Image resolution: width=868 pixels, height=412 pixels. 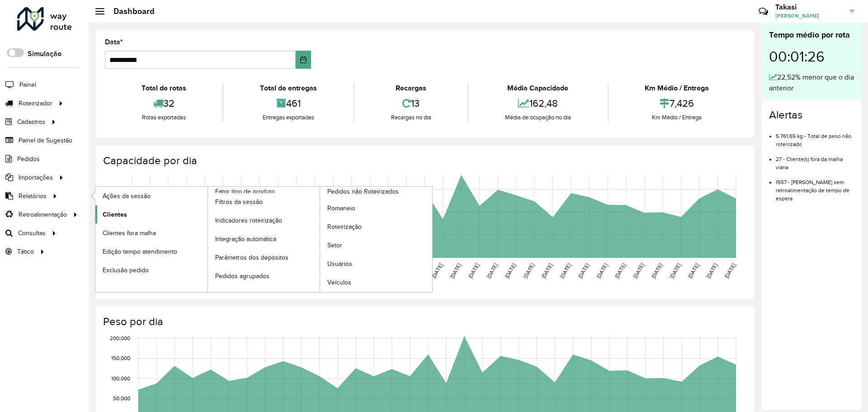 What do you see at coordinates (288, 88) in the screenshot?
I see `div: Total de entregas` at bounding box center [288, 88].